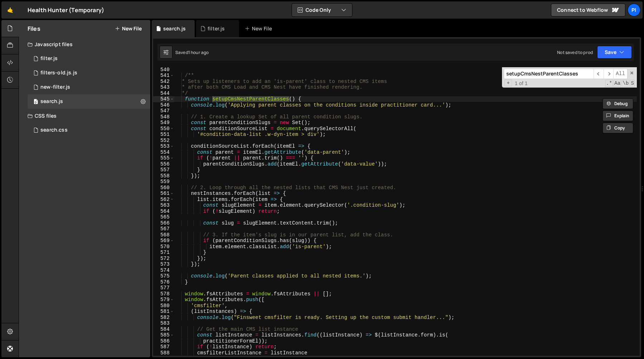 Image resolution: width=644 pixels, height=359 pixels. Describe the element at coordinates (163, 264) in the screenshot. I see `div: 573` at that location.